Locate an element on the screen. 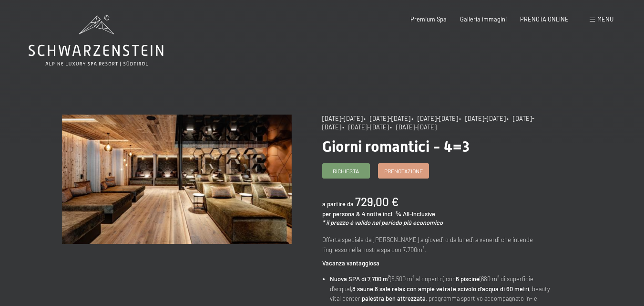 Image resolution: width=644 pixels, height=306 pixels. a: Premium Spa is located at coordinates (428, 19).